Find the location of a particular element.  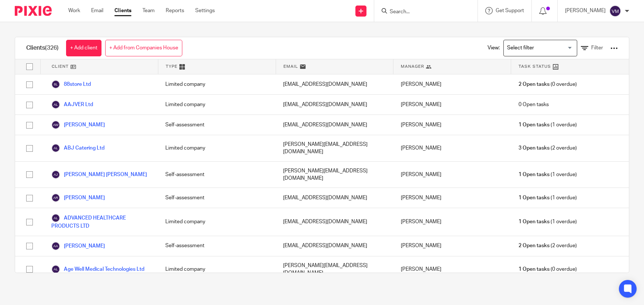

a: Team is located at coordinates (149, 11).